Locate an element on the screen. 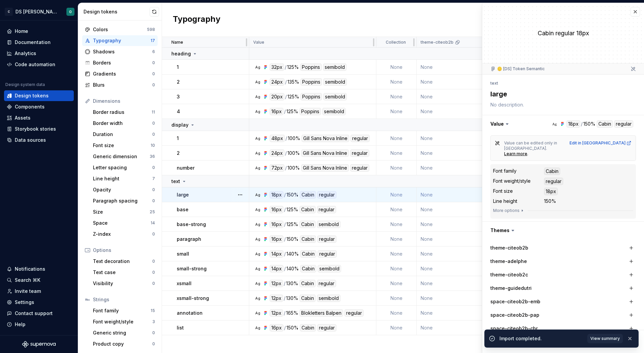 Image resolution: width=644 pixels, height=353 pixels. div: Documentation is located at coordinates (32, 42).